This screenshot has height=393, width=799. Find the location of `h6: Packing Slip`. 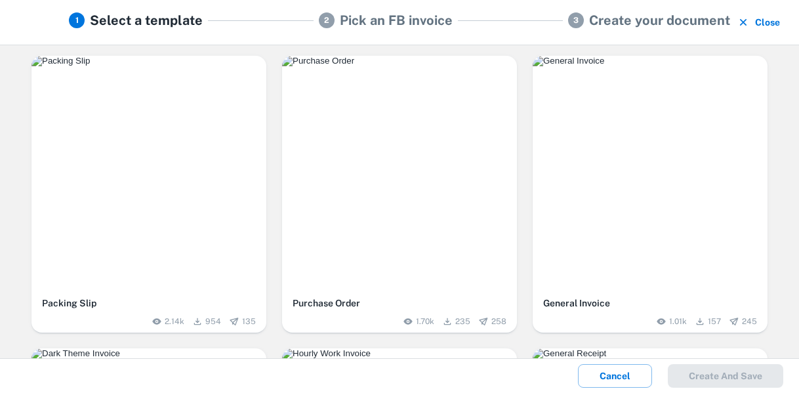

h6: Packing Slip is located at coordinates (149, 303).